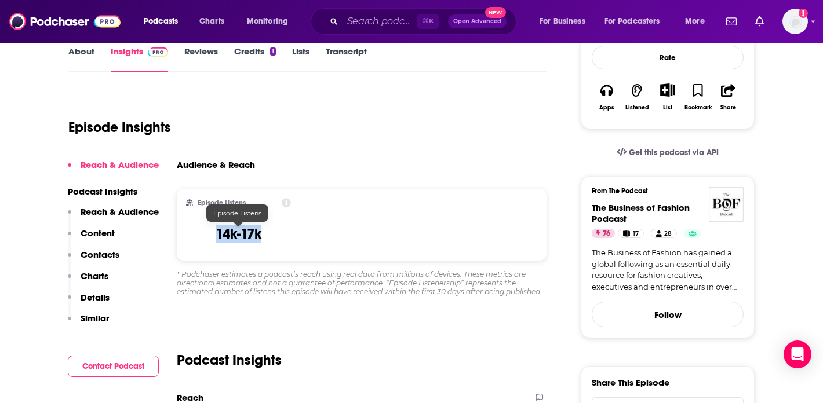  Describe the element at coordinates (495, 12) in the screenshot. I see `span: New` at that location.